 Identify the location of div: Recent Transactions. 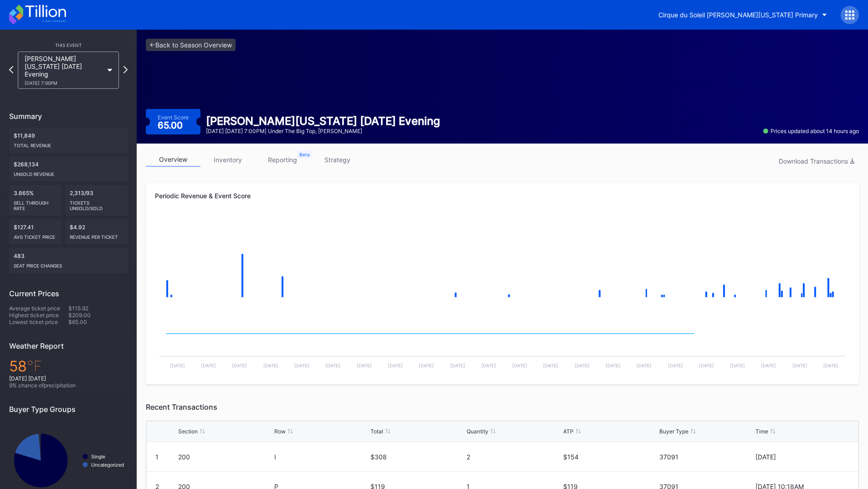
(502, 407).